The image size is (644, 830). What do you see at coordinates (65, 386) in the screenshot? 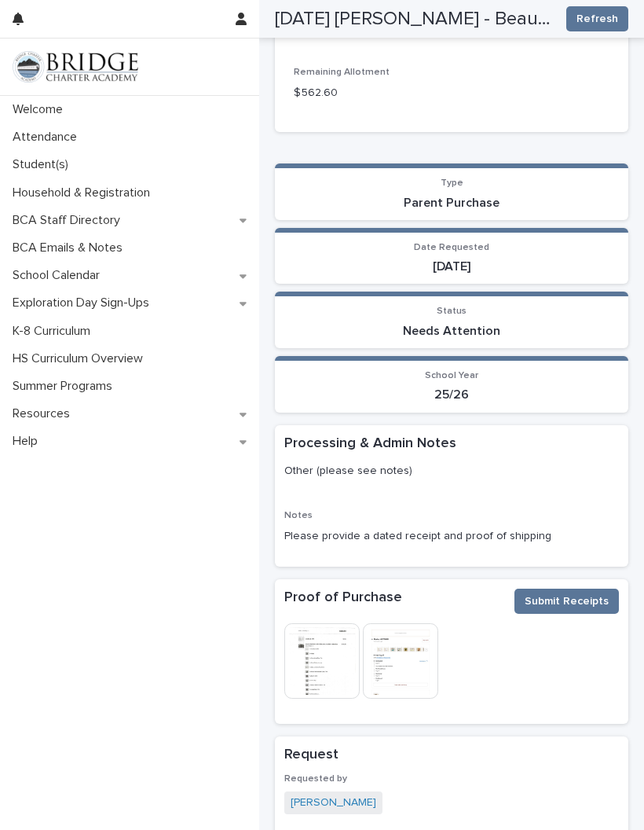
I see `p: Summer Programs` at bounding box center [65, 386].